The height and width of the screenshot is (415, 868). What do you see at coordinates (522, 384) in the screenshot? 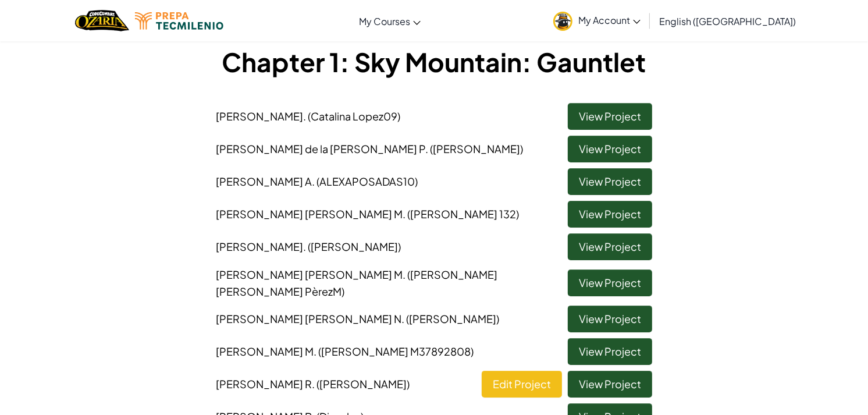
I see `a: Edit Project` at bounding box center [522, 384].